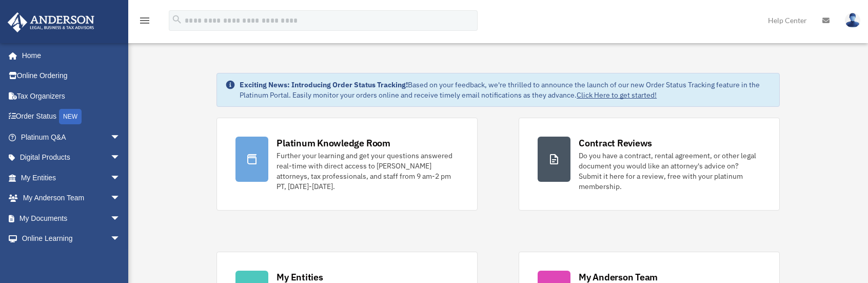 Image resolution: width=868 pixels, height=283 pixels. I want to click on a: My Anderson Teamarrow_drop_down, so click(72, 198).